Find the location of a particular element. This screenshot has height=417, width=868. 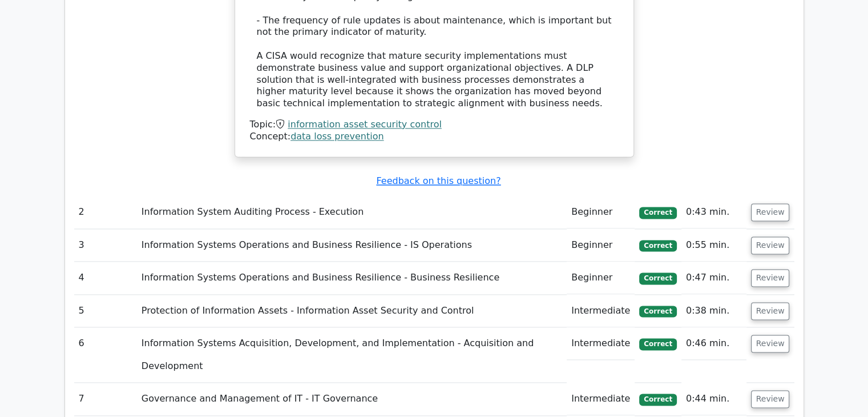

div: Concept: is located at coordinates (435, 137).